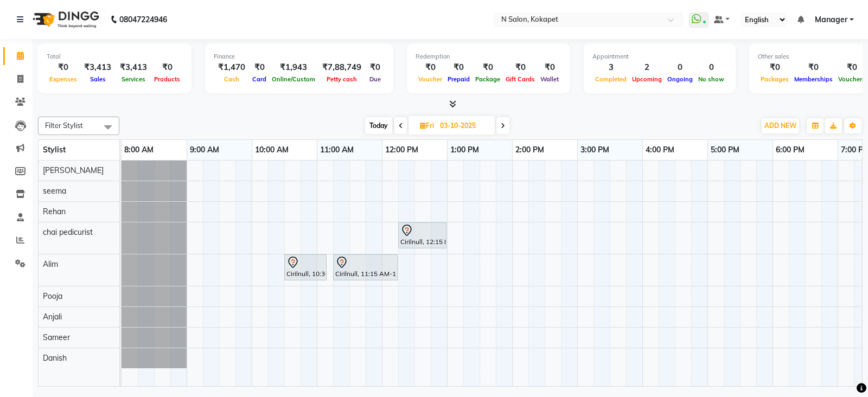  I want to click on span: Petty cash, so click(342, 79).